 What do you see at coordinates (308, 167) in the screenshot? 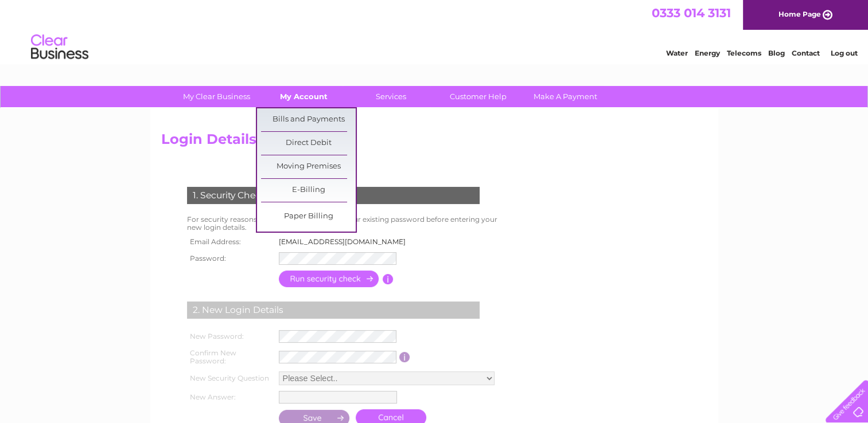
I see `a: Moving Premises` at bounding box center [308, 167].